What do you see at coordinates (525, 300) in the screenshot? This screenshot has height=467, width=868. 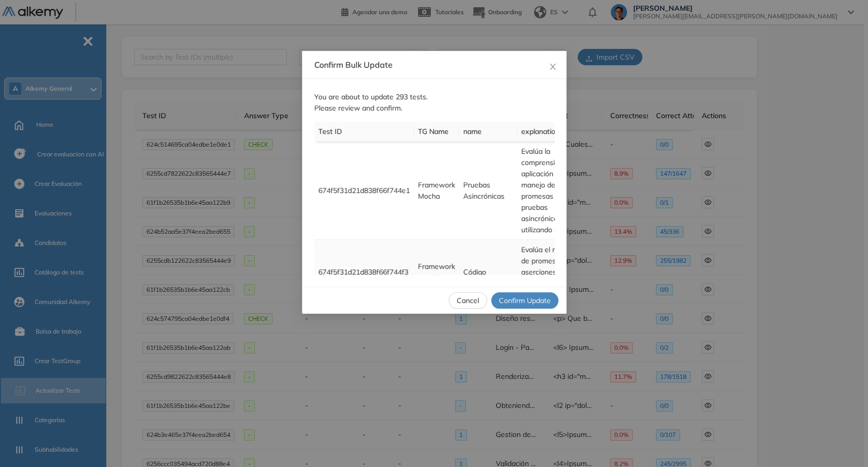 I see `button: Confirm Update` at bounding box center [525, 300].